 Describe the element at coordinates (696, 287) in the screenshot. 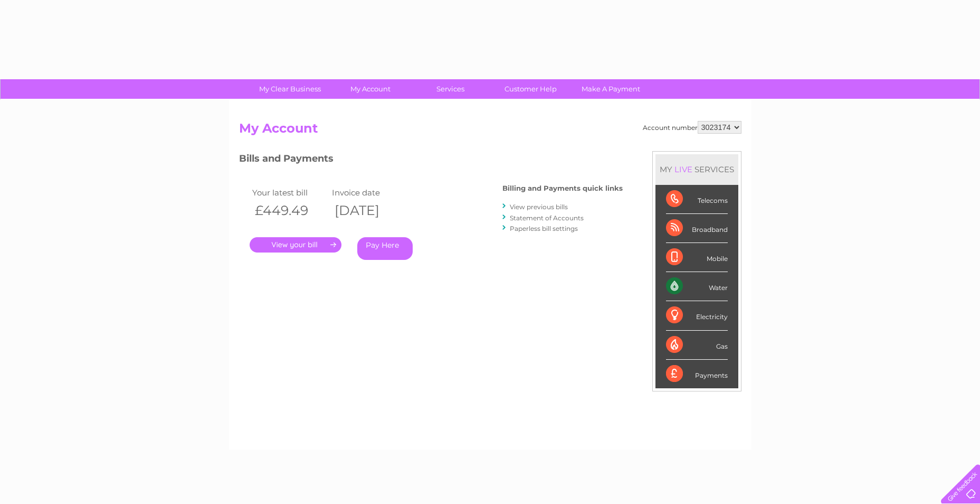

I see `div: Water` at that location.